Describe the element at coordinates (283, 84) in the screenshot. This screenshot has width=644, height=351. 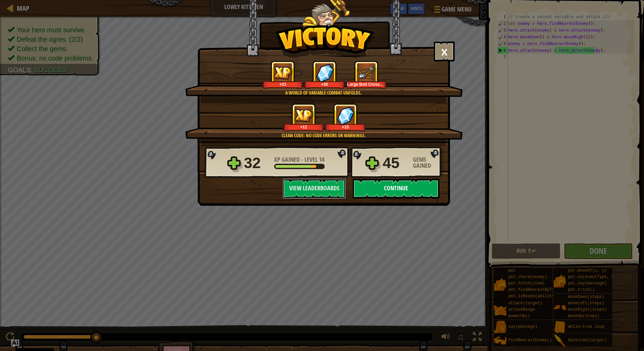
I see `div: +21` at that location.